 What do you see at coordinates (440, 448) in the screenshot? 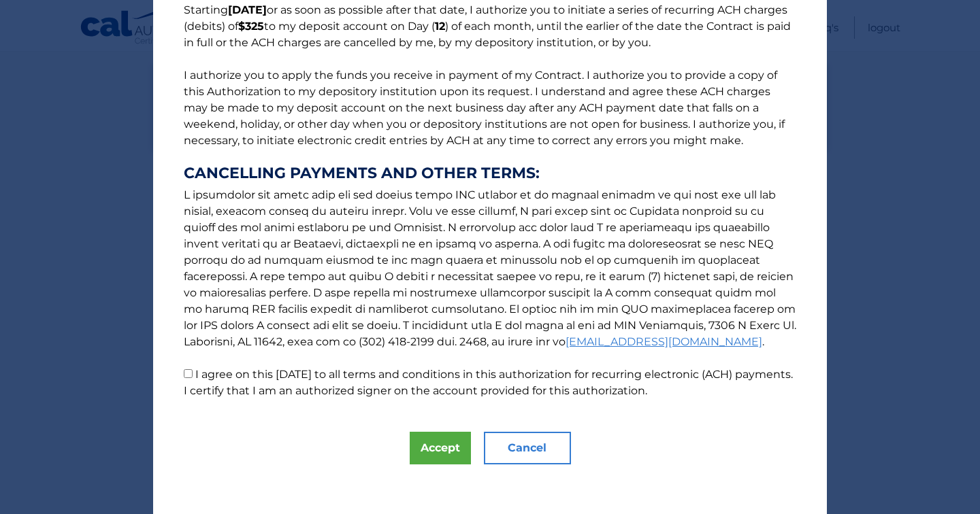
I see `button: Accept` at bounding box center [440, 448].